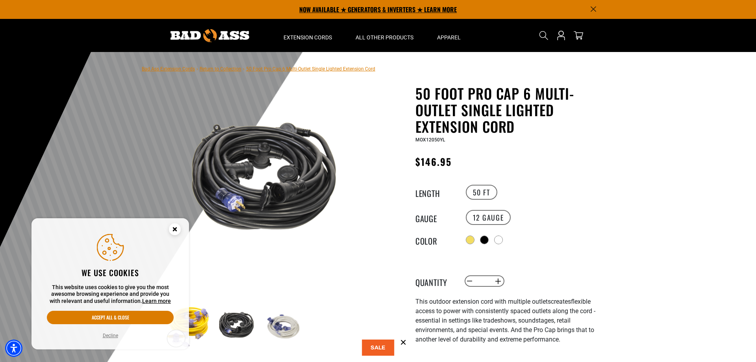  I want to click on span: 50 Foot Pro Cap 6 Multi-Outlet Single Lighted Extension Cord, so click(311, 69).